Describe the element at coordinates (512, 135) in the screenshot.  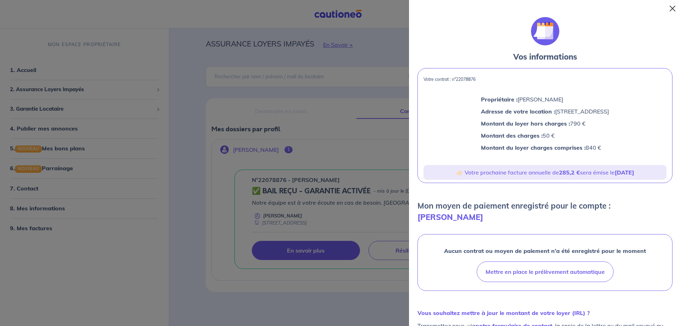
I see `strong: Montant des charges :` at that location.